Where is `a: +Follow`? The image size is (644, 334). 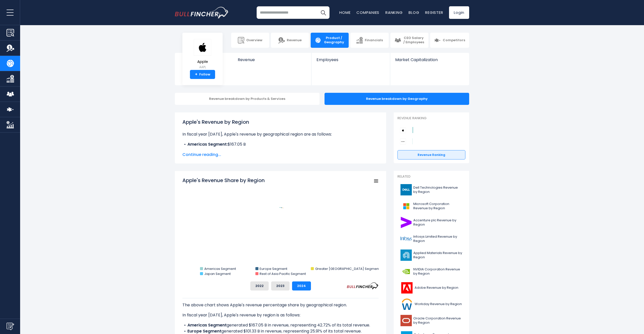 a: +Follow is located at coordinates (203, 74).